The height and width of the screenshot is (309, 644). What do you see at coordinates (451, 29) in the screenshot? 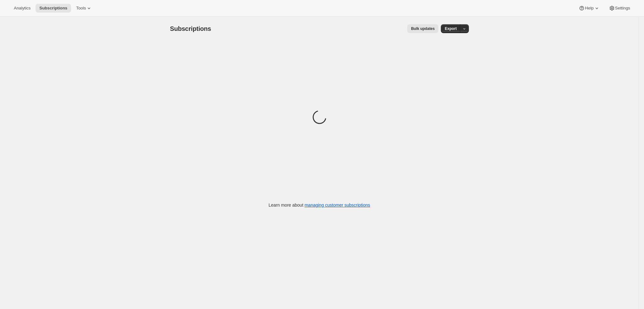
I see `span: Export` at bounding box center [451, 29].